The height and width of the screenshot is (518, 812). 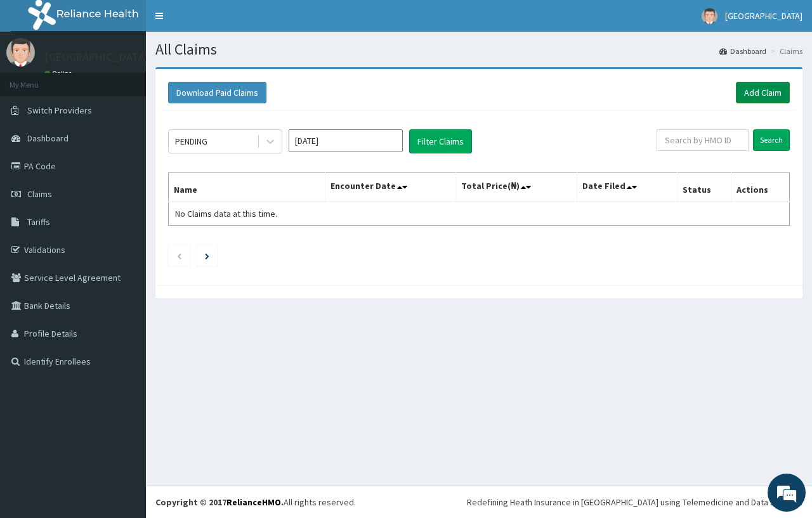 I want to click on a: Add Claim, so click(x=763, y=92).